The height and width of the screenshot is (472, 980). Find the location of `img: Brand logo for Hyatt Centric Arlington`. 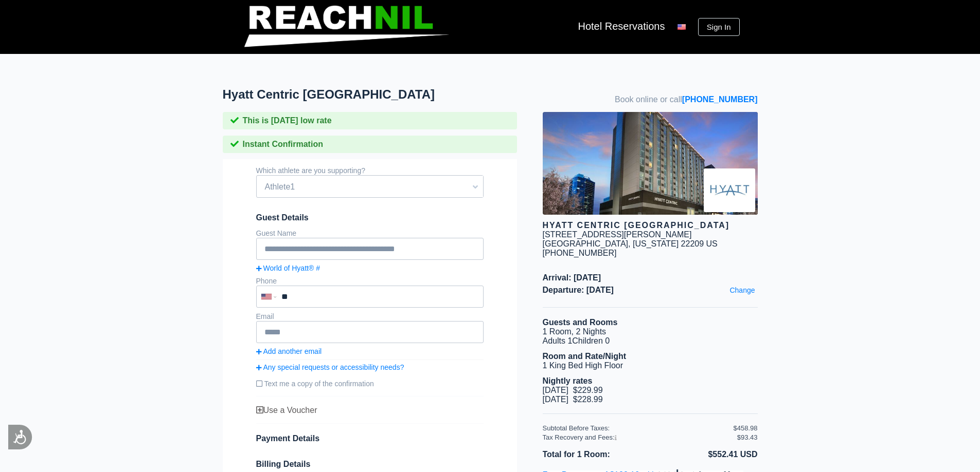

img: Brand logo for Hyatt Centric Arlington is located at coordinates (729, 190).